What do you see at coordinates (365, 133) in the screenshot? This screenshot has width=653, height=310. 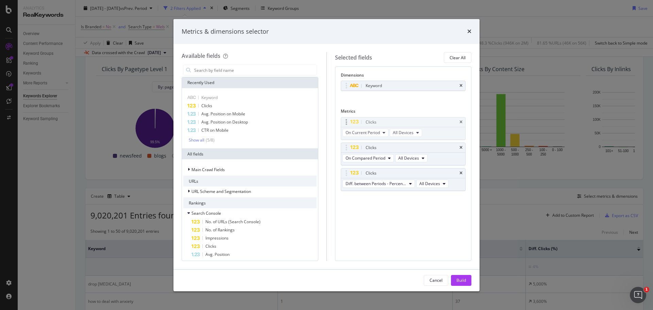 I see `button: On Current Period` at bounding box center [365, 133].